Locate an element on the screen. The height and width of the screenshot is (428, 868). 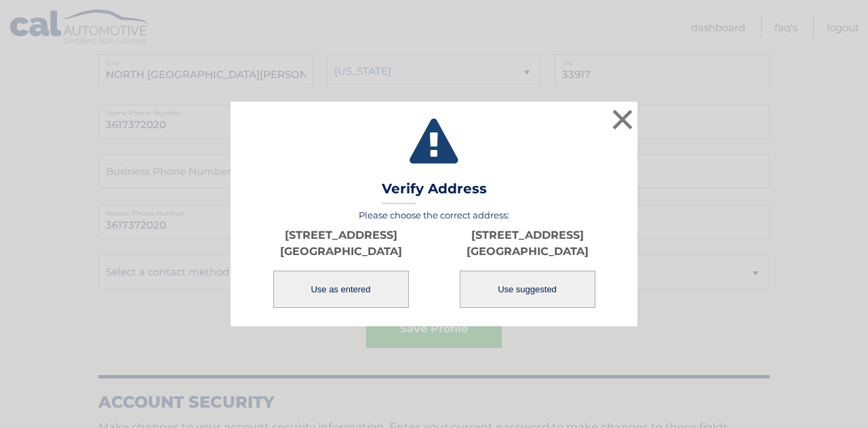
button: Use as entered is located at coordinates (341, 289).